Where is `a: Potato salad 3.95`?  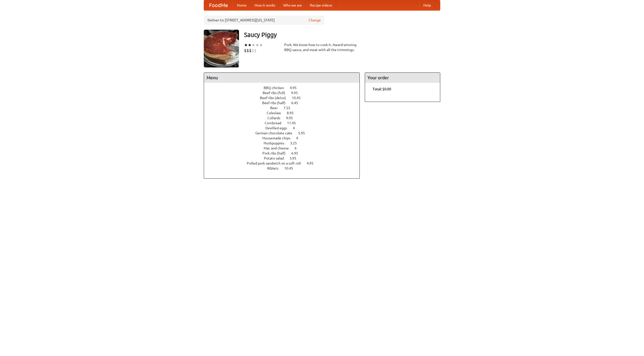
a: Potato salad 3.95 is located at coordinates (285, 158).